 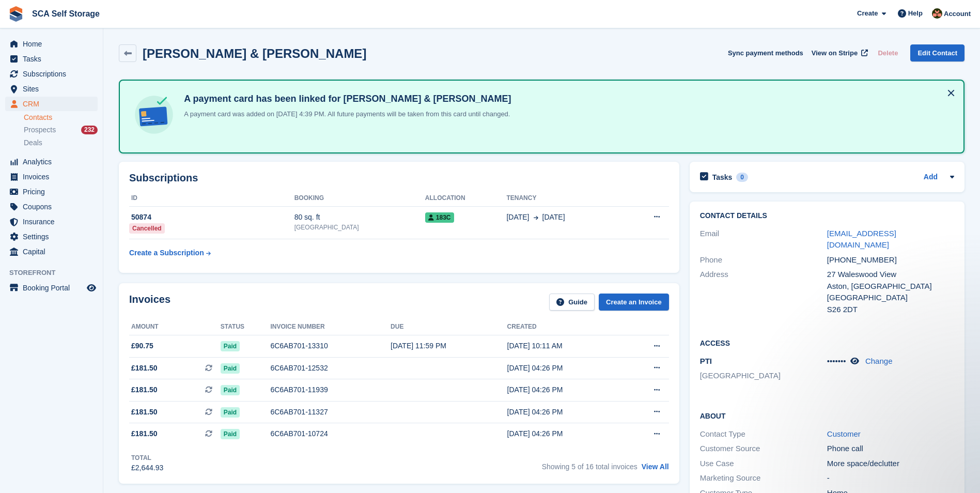 I want to click on button: Delete, so click(x=888, y=53).